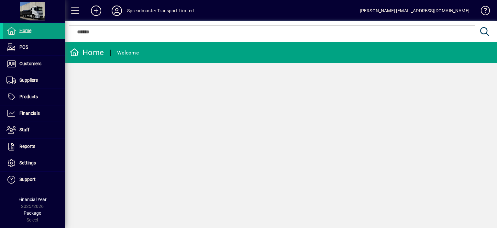 The height and width of the screenshot is (228, 497). What do you see at coordinates (28, 179) in the screenshot?
I see `span: Support` at bounding box center [28, 179].